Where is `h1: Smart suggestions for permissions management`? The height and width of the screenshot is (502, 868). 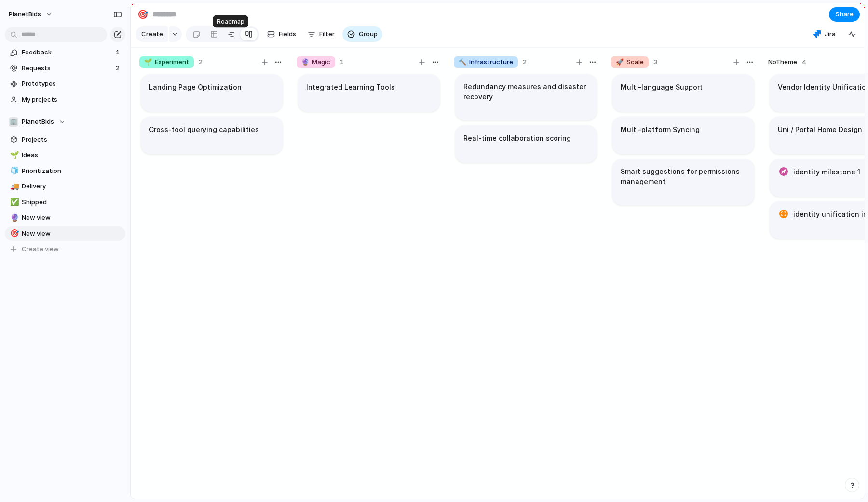 h1: Smart suggestions for permissions management is located at coordinates (683, 176).